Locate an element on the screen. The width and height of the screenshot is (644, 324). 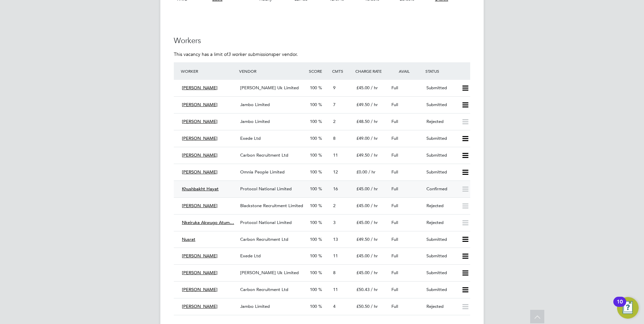
em: 3 worker submissions is located at coordinates (251, 54).